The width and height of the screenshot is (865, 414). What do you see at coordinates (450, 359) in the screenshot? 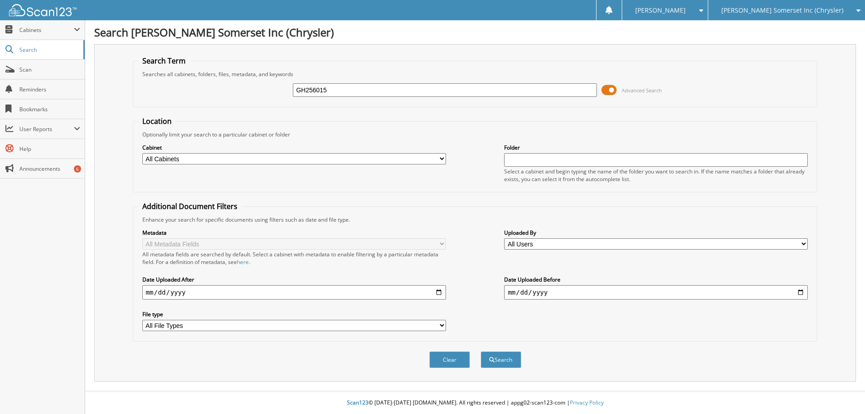
I see `button: Clear` at bounding box center [450, 359].